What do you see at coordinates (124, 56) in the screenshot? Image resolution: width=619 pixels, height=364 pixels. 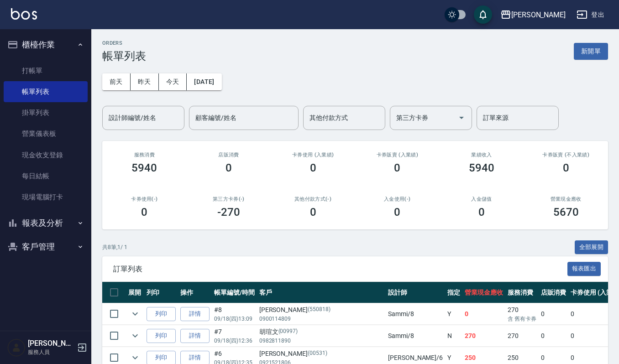 I see `h3: 帳單列表` at bounding box center [124, 56].